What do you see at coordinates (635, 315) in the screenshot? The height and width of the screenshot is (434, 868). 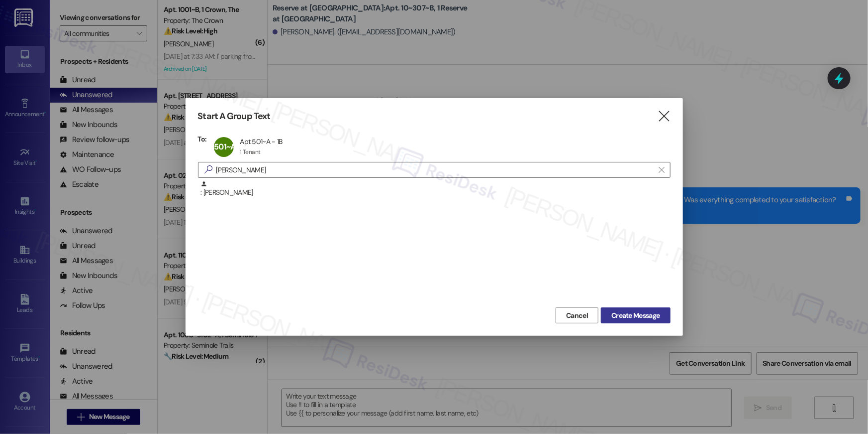 I see `button: Create Message` at bounding box center [635, 315].